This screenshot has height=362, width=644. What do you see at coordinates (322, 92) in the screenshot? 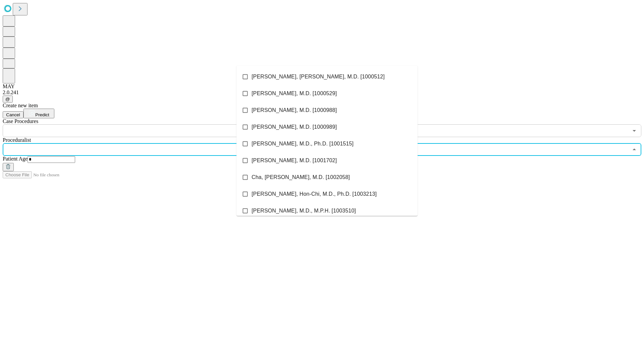
I see `div: 2.0.241` at bounding box center [322, 92].